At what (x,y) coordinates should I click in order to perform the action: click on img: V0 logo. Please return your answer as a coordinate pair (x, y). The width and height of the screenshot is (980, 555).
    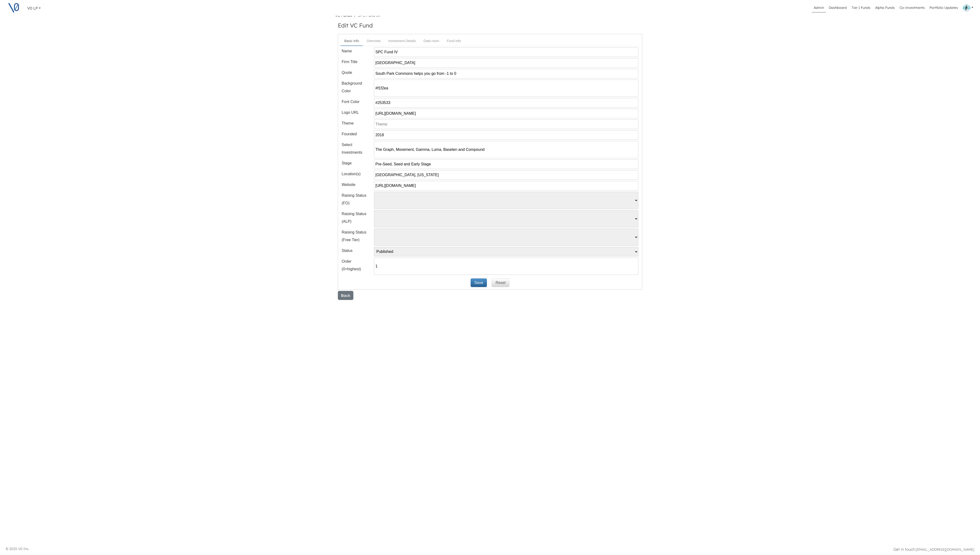
    Looking at the image, I should click on (14, 8).